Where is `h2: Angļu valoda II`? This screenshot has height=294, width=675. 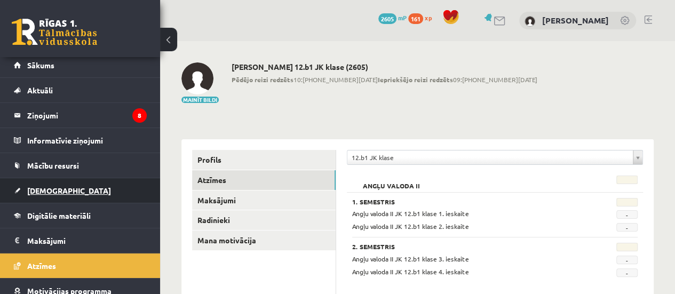 h2: Angļu valoda II is located at coordinates (391, 181).